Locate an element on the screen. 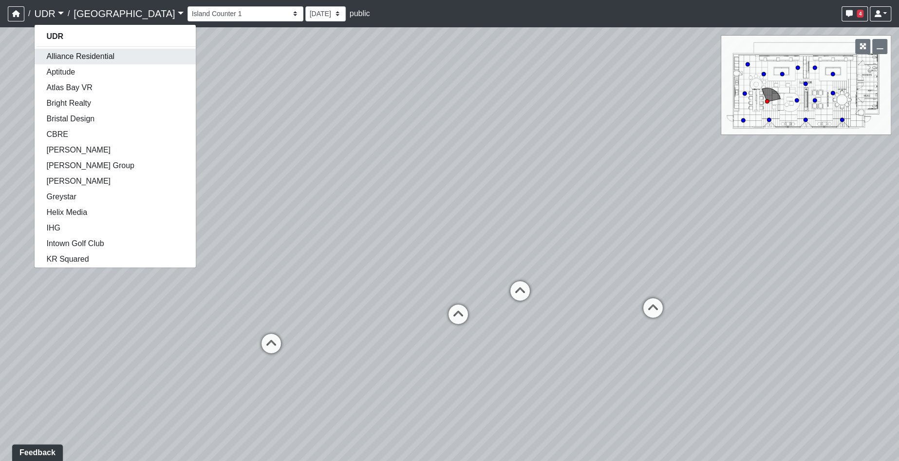 Image resolution: width=899 pixels, height=461 pixels. a: Landmark Properties is located at coordinates (115, 275).